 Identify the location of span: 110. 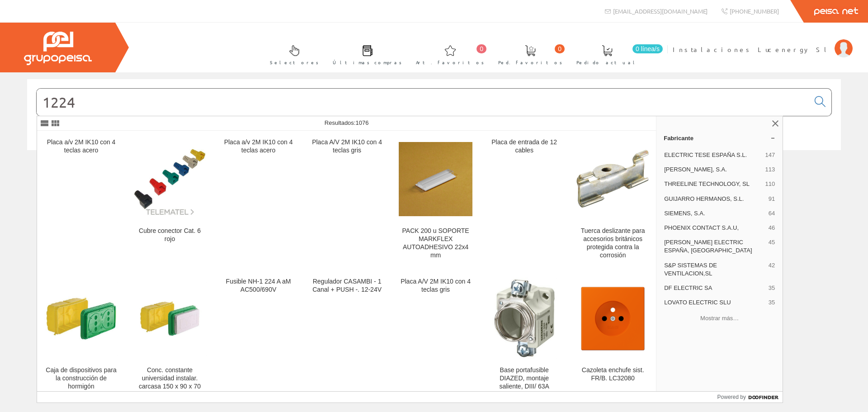
(770, 184).